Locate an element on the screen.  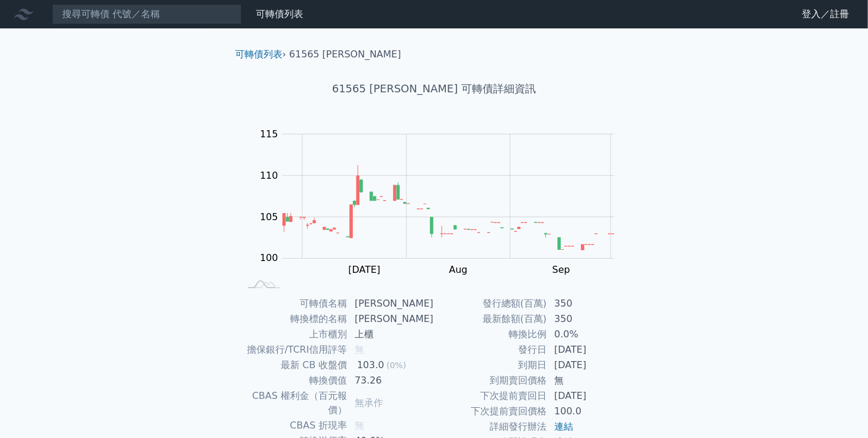
tspan: 115 is located at coordinates (269, 134).